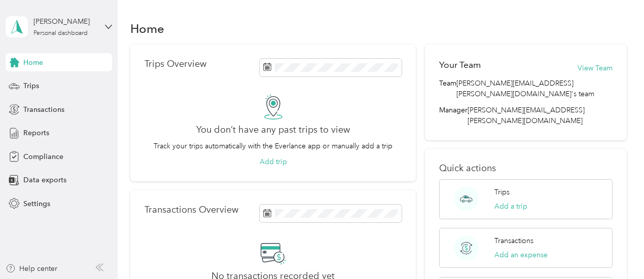 The width and height of the screenshot is (644, 279). I want to click on p: Trips Overview, so click(176, 63).